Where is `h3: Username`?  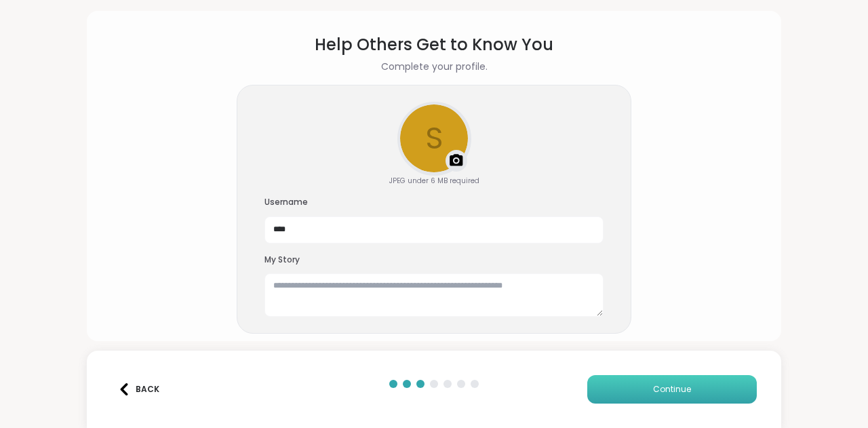 h3: Username is located at coordinates (434, 202).